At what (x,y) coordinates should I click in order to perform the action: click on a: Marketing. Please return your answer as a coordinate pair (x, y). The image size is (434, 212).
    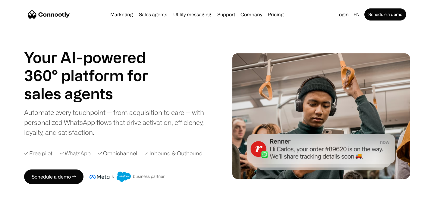
    Looking at the image, I should click on (121, 14).